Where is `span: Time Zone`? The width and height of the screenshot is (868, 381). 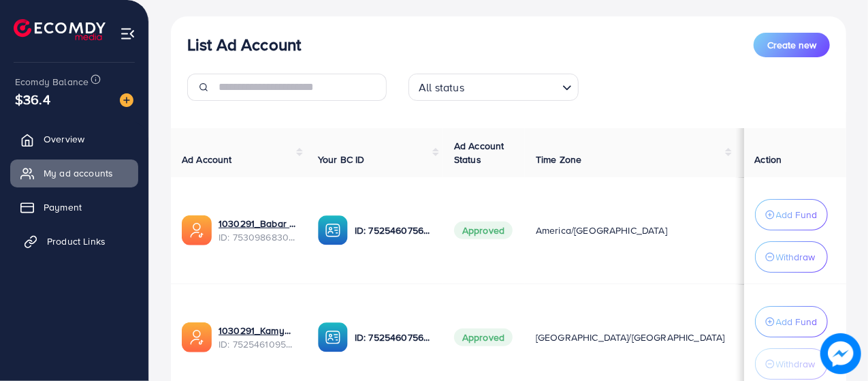
span: Time Zone is located at coordinates (559, 159).